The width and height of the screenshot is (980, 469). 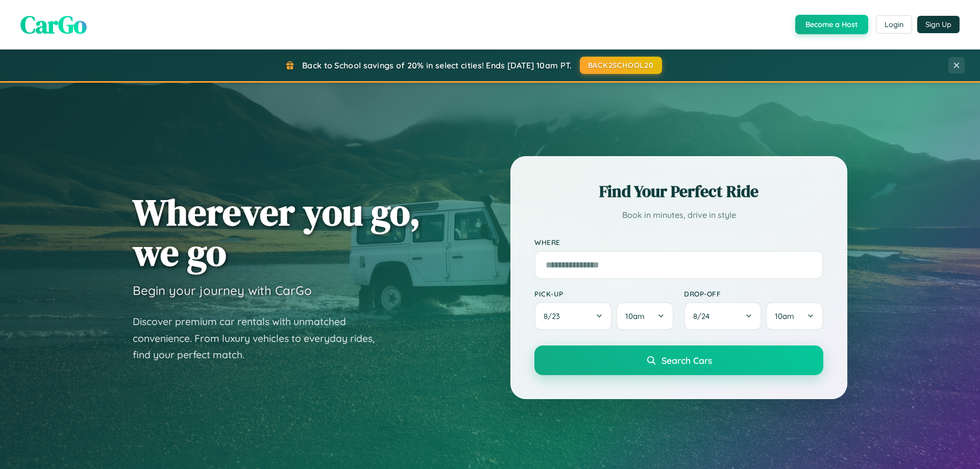 I want to click on button: 8/23, so click(x=573, y=316).